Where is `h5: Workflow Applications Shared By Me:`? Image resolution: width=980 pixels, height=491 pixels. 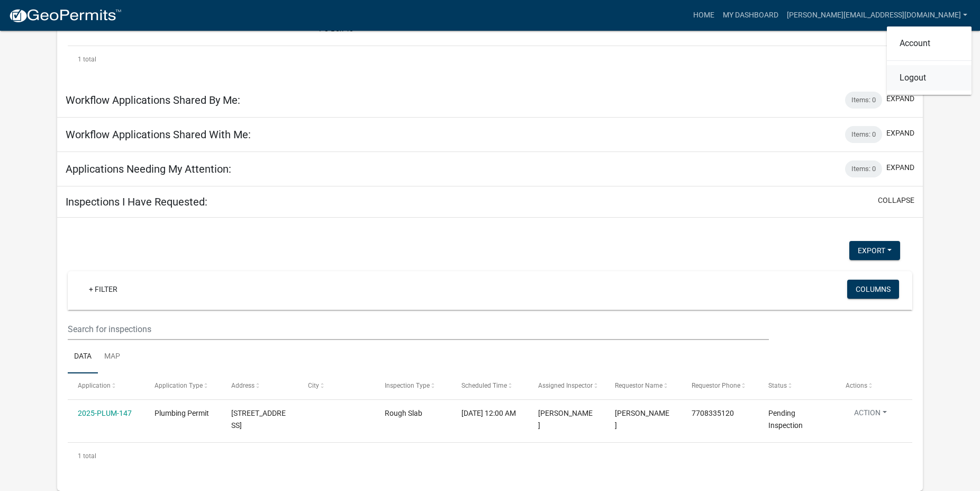
h5: Workflow Applications Shared By Me: is located at coordinates (153, 100).